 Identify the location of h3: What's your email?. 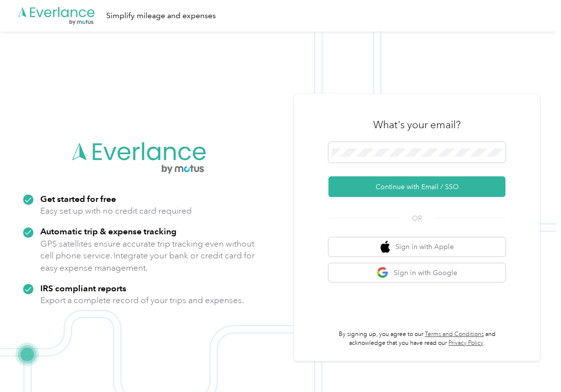
(417, 125).